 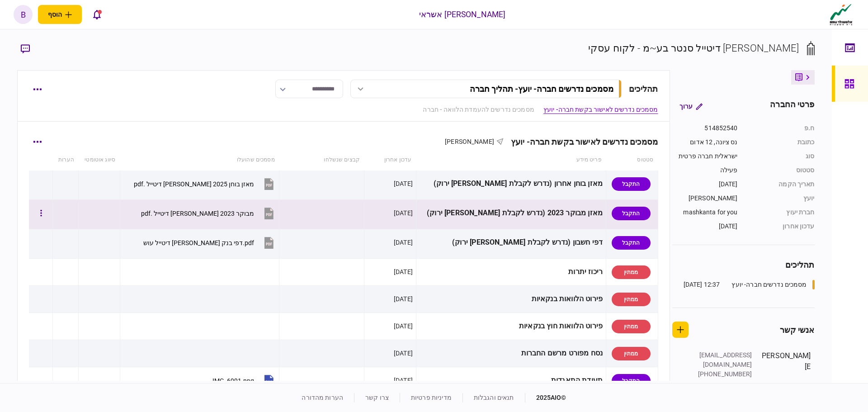 What do you see at coordinates (23, 15) in the screenshot?
I see `button: b` at bounding box center [23, 15].